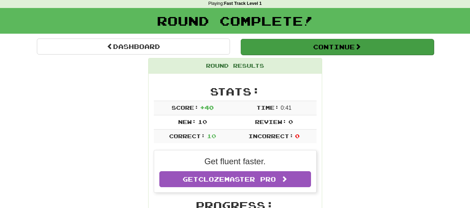  What do you see at coordinates (237, 180) in the screenshot?
I see `span: Clozemaster Pro` at bounding box center [237, 180].